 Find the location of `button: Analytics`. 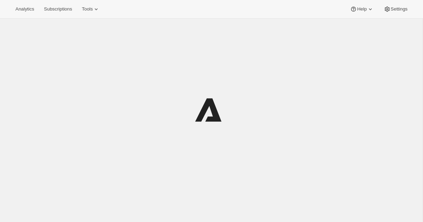

button: Analytics is located at coordinates (25, 9).